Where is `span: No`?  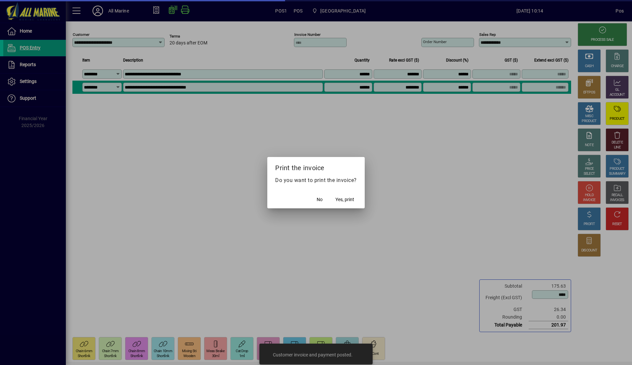
span: No is located at coordinates (320, 199).